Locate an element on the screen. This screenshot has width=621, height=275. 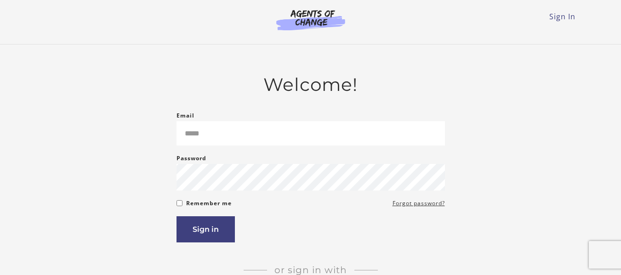
label: Password is located at coordinates (191, 159).